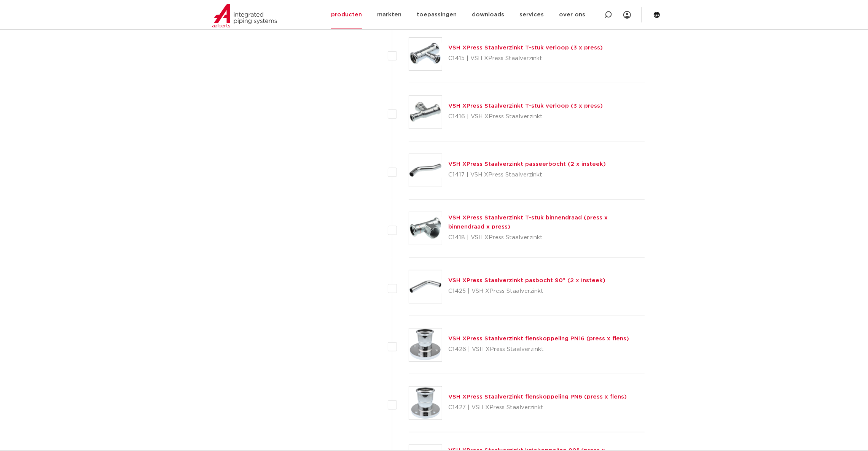 This screenshot has height=451, width=868. What do you see at coordinates (547, 238) in the screenshot?
I see `p: C1418 | VSH XPress Staalverzinkt` at bounding box center [547, 238].